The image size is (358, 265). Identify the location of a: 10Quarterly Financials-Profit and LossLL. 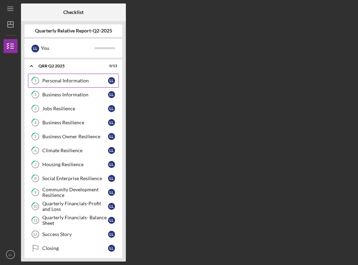
(73, 207).